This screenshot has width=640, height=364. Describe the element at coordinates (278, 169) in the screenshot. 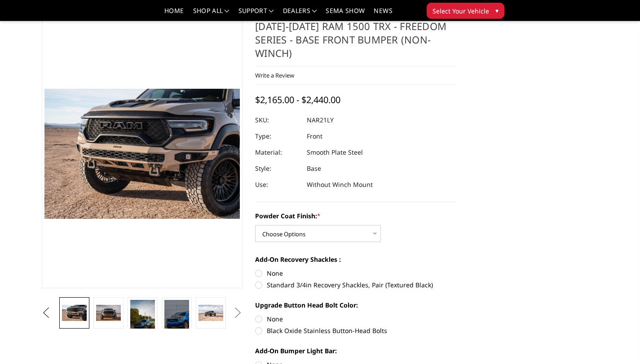

I see `dt: Style:` at that location.